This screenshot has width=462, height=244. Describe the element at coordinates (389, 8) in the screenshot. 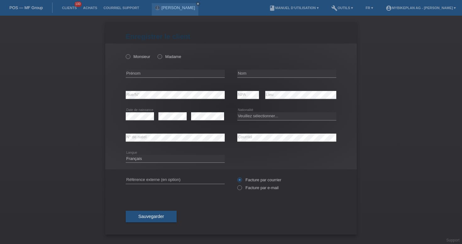

I see `i: account_circle` at that location.